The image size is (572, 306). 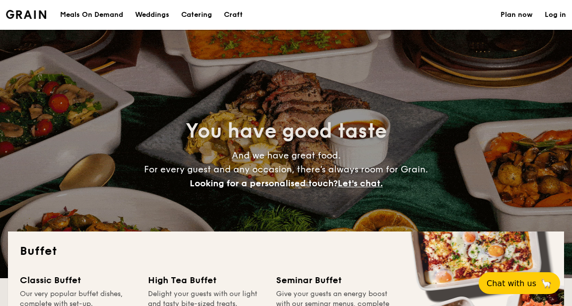 I want to click on button: Chat with us🦙, so click(x=519, y=283).